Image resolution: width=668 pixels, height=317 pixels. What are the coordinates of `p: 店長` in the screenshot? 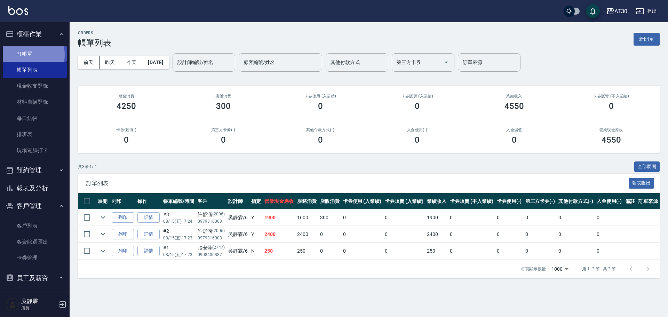 It's located at (39, 308).